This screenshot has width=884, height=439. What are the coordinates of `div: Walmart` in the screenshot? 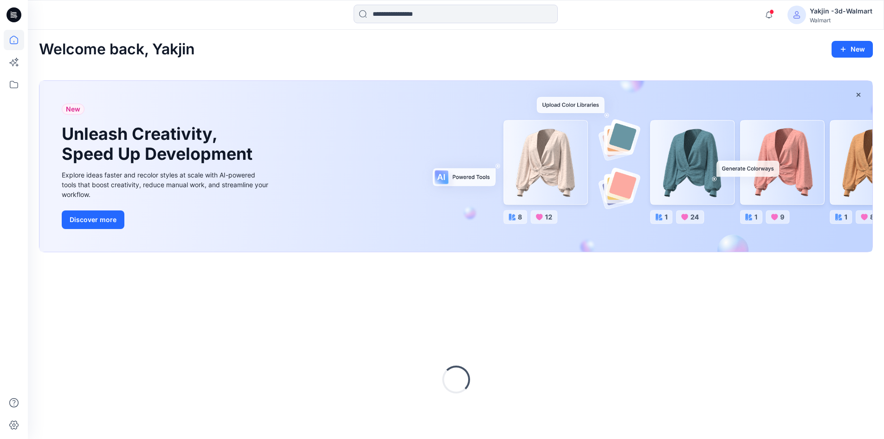 It's located at (841, 20).